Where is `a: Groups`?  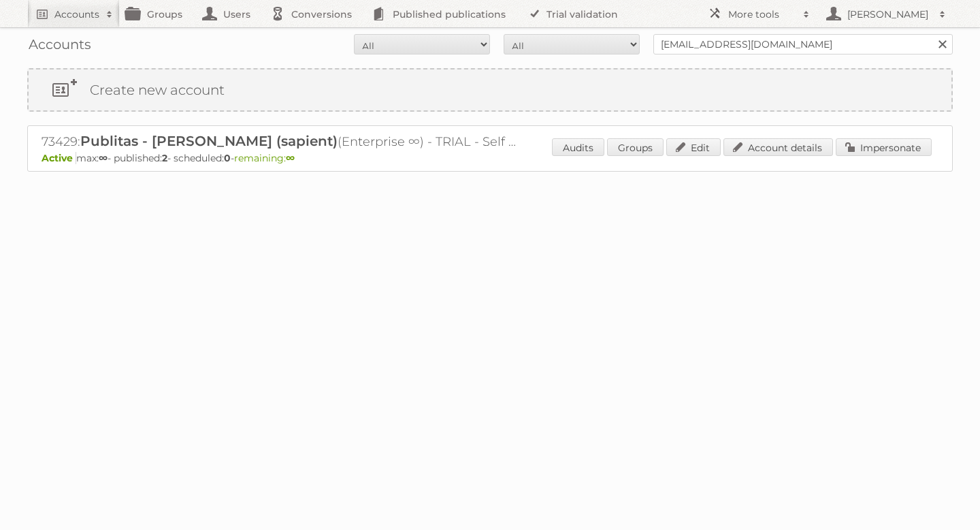 a: Groups is located at coordinates (635, 148).